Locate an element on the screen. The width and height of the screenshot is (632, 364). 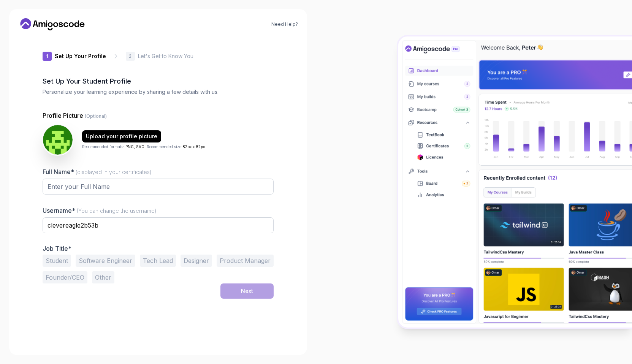
span: (Optional) is located at coordinates (96, 116).